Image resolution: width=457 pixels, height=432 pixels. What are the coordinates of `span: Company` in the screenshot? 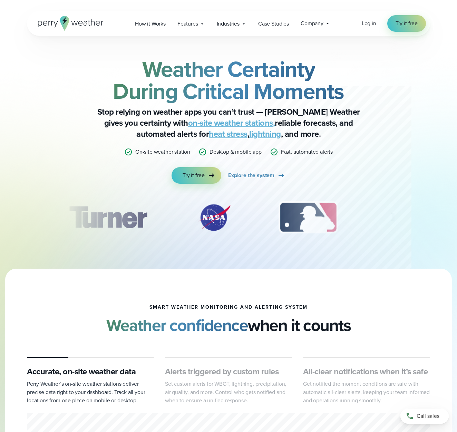 It's located at (312, 23).